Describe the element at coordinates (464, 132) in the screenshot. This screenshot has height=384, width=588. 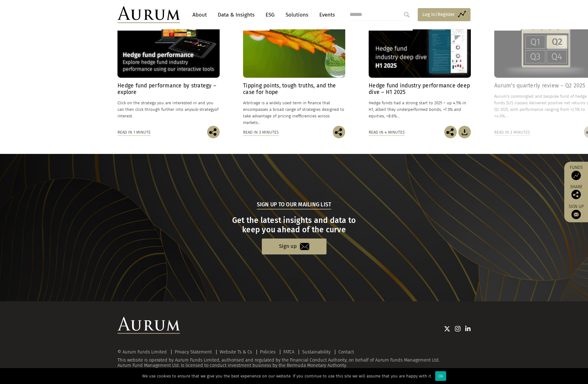
I see `img: Download Article` at that location.